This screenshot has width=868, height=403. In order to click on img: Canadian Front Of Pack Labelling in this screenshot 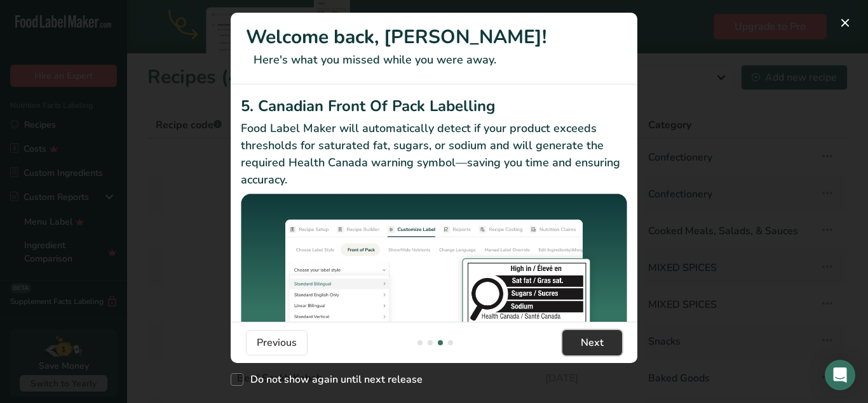, I will do `click(434, 266)`.